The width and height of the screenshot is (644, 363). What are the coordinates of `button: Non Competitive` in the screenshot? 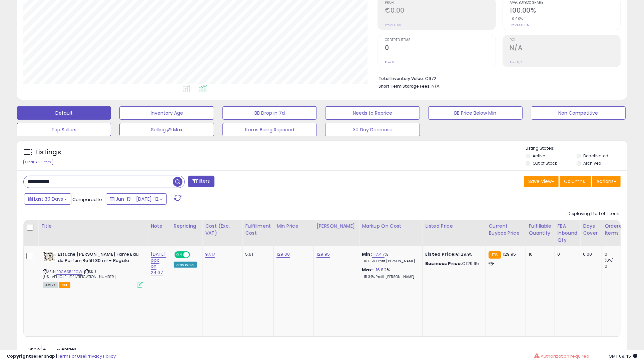 It's located at (578, 113).